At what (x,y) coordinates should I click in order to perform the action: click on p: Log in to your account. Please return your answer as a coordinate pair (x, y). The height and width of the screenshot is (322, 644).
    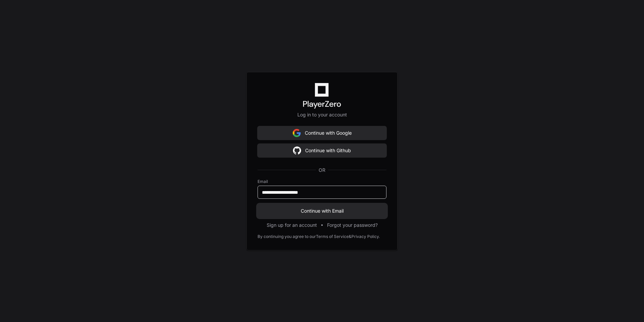
    Looking at the image, I should click on (322, 115).